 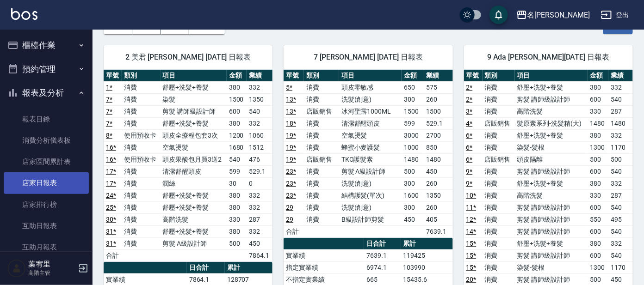 What do you see at coordinates (371, 88) in the screenshot?
I see `td: 頭皮零敏感` at bounding box center [371, 88].